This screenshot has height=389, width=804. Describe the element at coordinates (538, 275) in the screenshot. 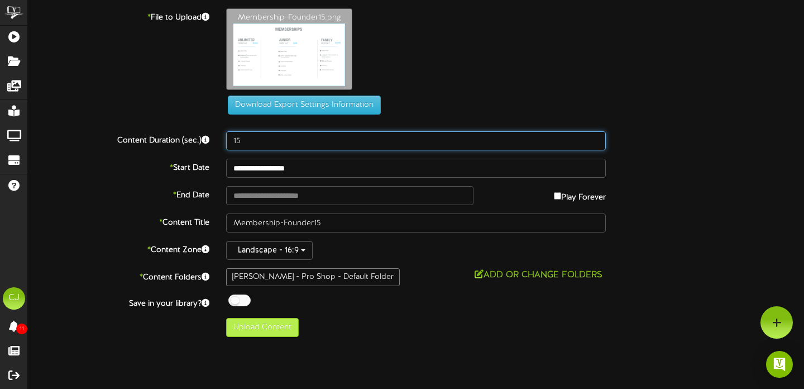

I see `button: Add or Change Folders` at that location.